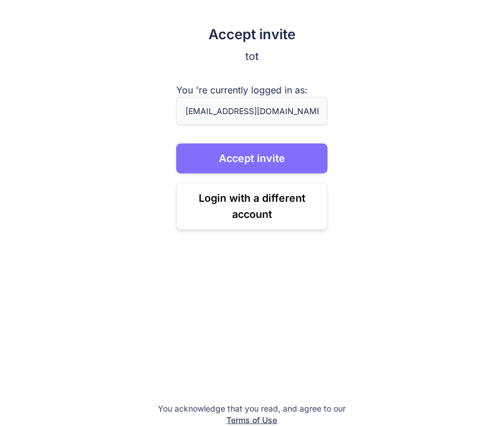 The image size is (504, 426). What do you see at coordinates (252, 420) in the screenshot?
I see `p: Terms of Use` at bounding box center [252, 420].